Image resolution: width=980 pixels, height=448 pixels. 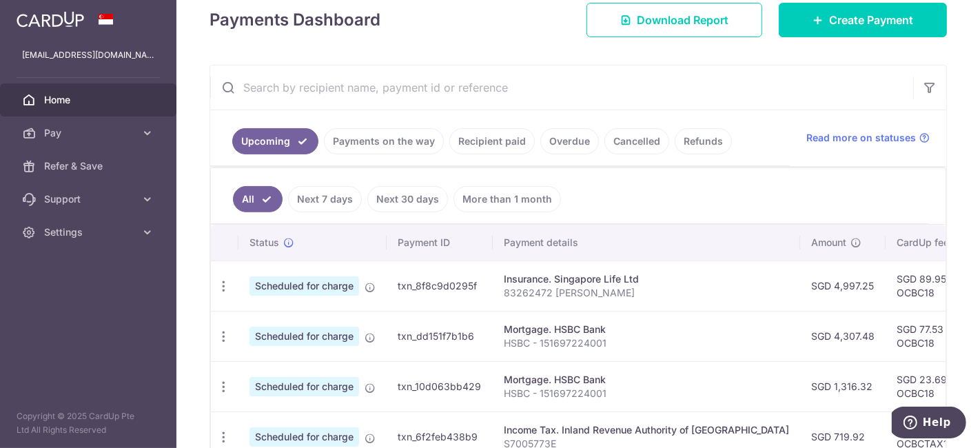 What do you see at coordinates (383, 141) in the screenshot?
I see `a: Payments on the way` at bounding box center [383, 141].